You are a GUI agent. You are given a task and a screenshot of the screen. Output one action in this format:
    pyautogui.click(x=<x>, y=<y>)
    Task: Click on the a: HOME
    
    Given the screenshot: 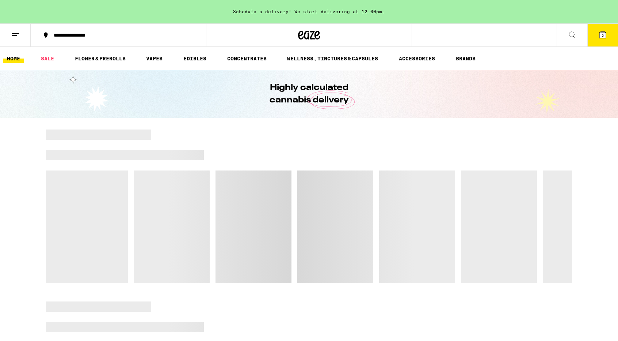 What is the action you would take?
    pyautogui.click(x=14, y=58)
    